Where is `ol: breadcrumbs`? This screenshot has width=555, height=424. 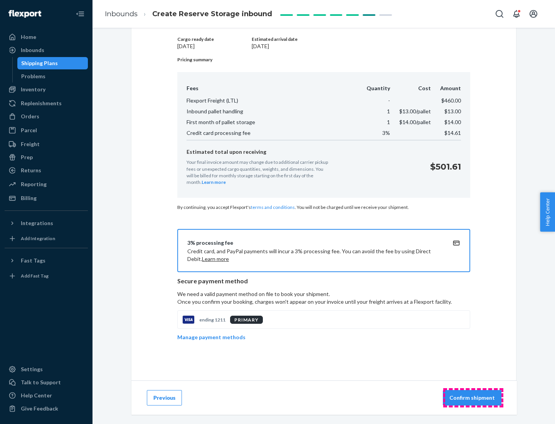 ol: breadcrumbs is located at coordinates (189, 14).